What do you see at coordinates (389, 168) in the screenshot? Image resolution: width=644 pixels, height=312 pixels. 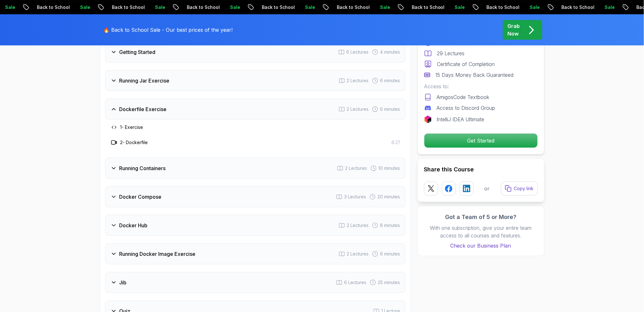 I see `span: 10 minutes` at bounding box center [389, 168].